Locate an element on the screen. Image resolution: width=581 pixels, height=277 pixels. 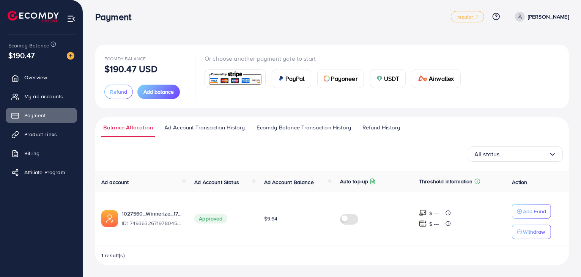
span: Airwallex is located at coordinates (441, 79).